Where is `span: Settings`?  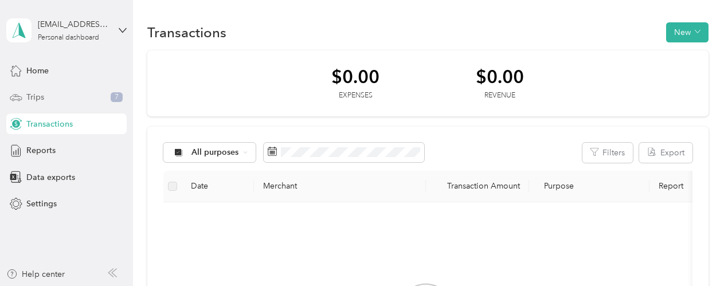 span: Settings is located at coordinates (41, 203).